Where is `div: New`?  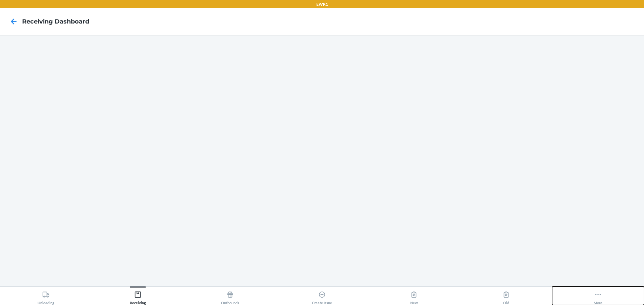 div: New is located at coordinates (414, 296).